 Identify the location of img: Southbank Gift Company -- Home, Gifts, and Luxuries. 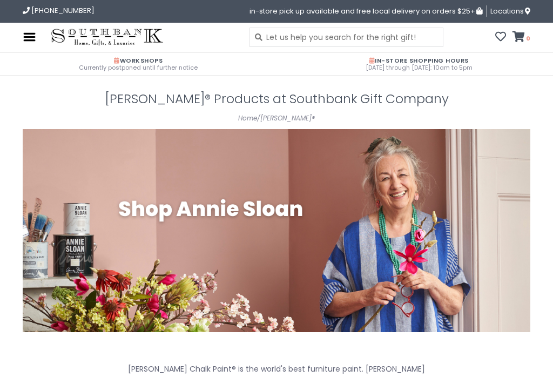
(107, 37).